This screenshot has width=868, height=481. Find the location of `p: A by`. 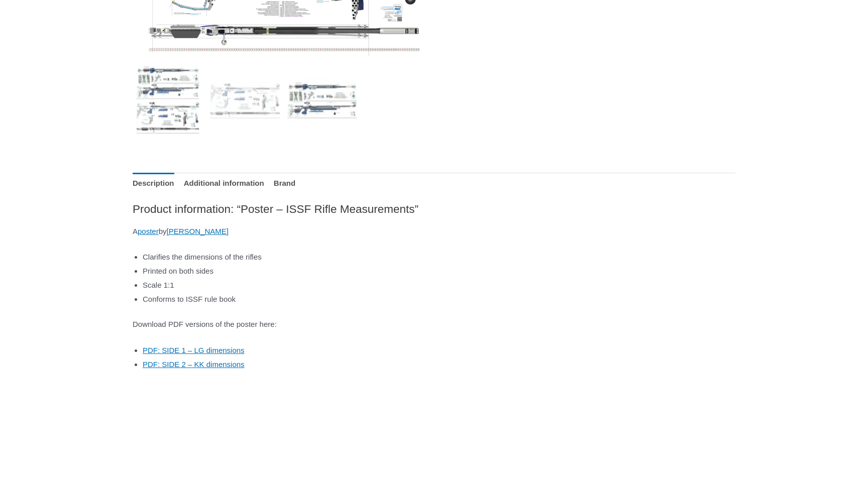

p: A by is located at coordinates (434, 231).